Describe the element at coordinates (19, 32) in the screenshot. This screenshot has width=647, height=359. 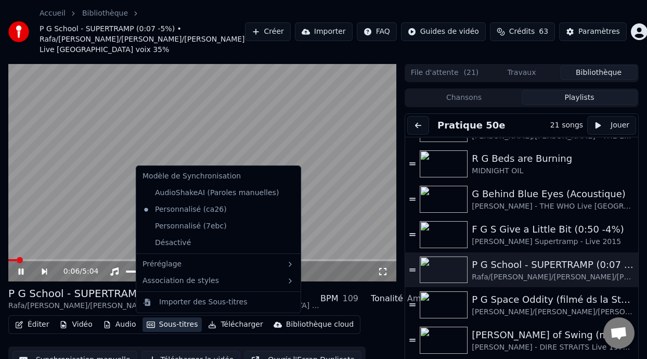
I see `img: youka` at that location.